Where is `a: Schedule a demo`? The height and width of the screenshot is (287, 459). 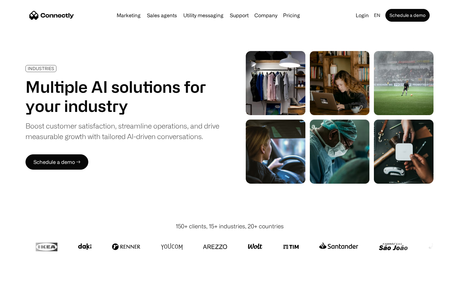 a: Schedule a demo is located at coordinates (407, 15).